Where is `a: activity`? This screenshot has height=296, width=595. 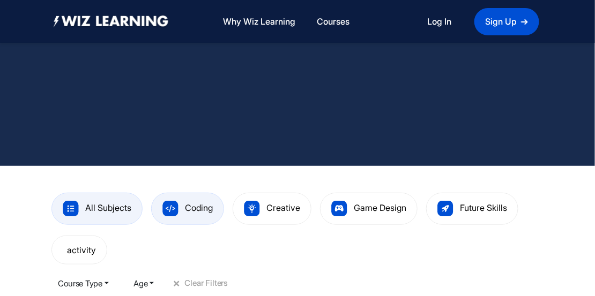
a: activity is located at coordinates (79, 250).